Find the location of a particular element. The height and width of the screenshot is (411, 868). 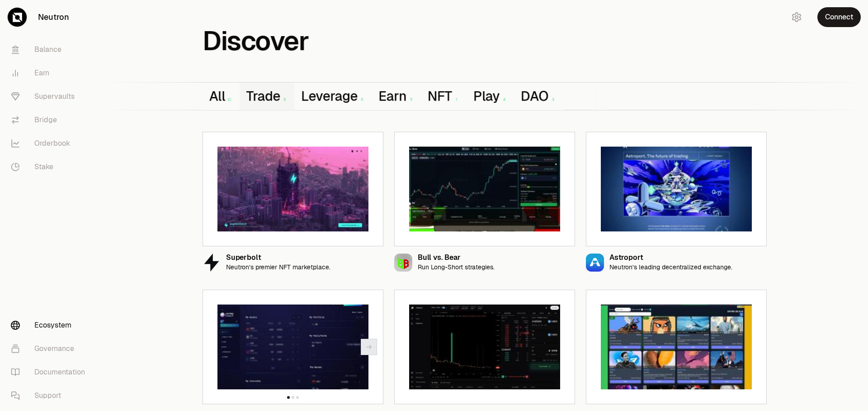

a: Support is located at coordinates (51, 396).